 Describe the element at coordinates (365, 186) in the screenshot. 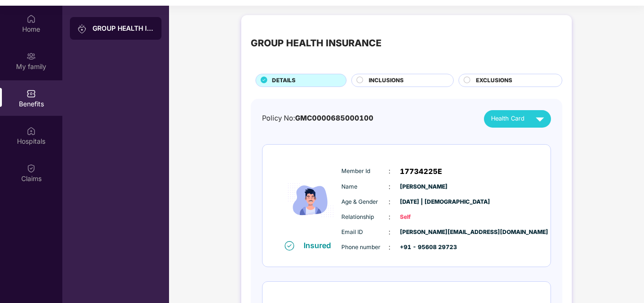

I see `span: Name` at that location.